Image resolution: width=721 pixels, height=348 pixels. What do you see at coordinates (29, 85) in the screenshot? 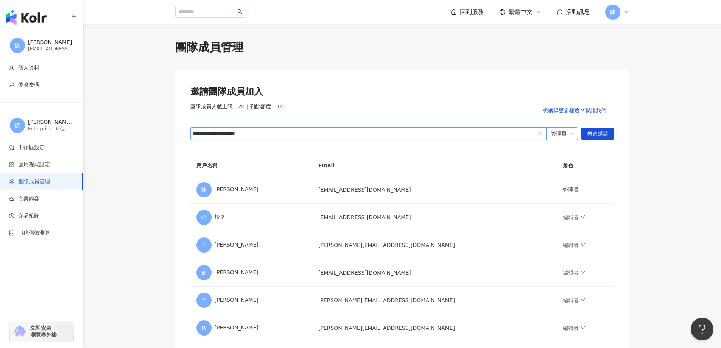
I see `span: 修改密碼` at bounding box center [29, 85].